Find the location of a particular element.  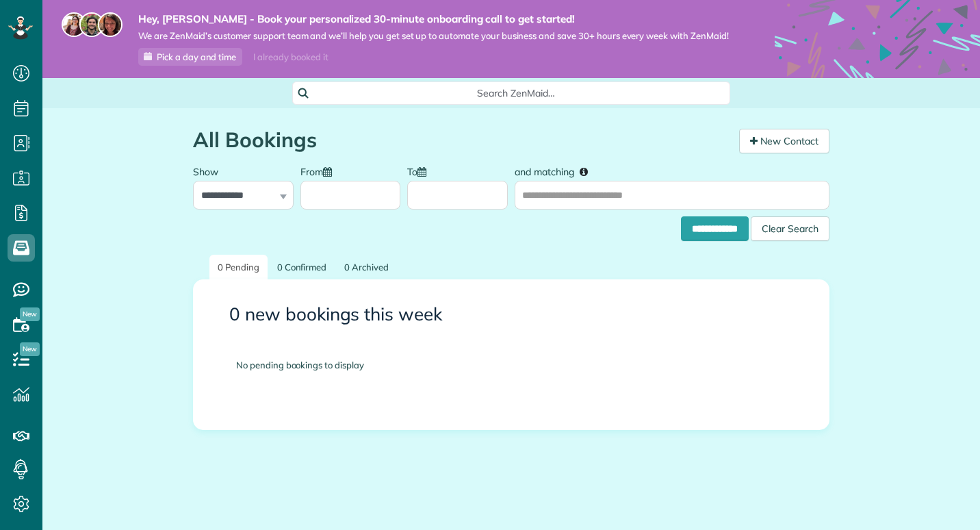

div: No pending bookings to display is located at coordinates (511, 365).